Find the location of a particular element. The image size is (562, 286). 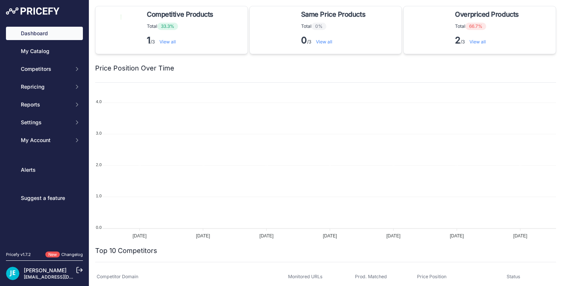

a: Suggest a feature is located at coordinates (44, 198).